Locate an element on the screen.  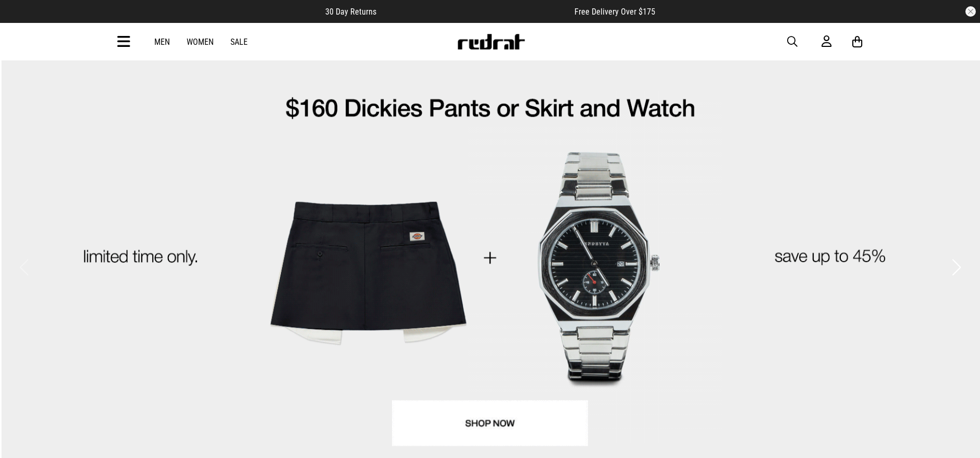
a: Sale is located at coordinates (239, 42).